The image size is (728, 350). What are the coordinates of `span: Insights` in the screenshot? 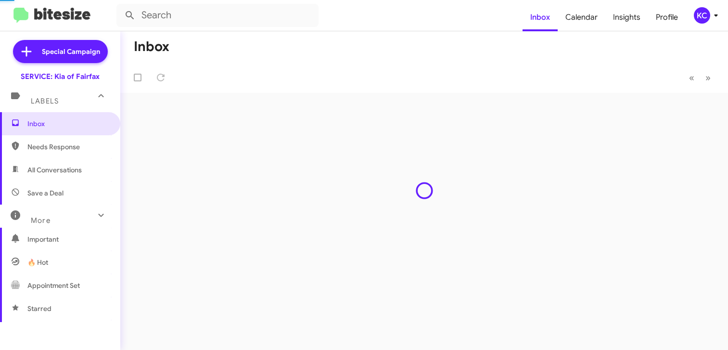 It's located at (627, 17).